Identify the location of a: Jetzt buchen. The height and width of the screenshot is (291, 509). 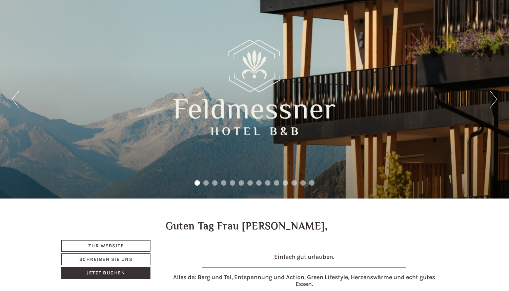
(106, 273).